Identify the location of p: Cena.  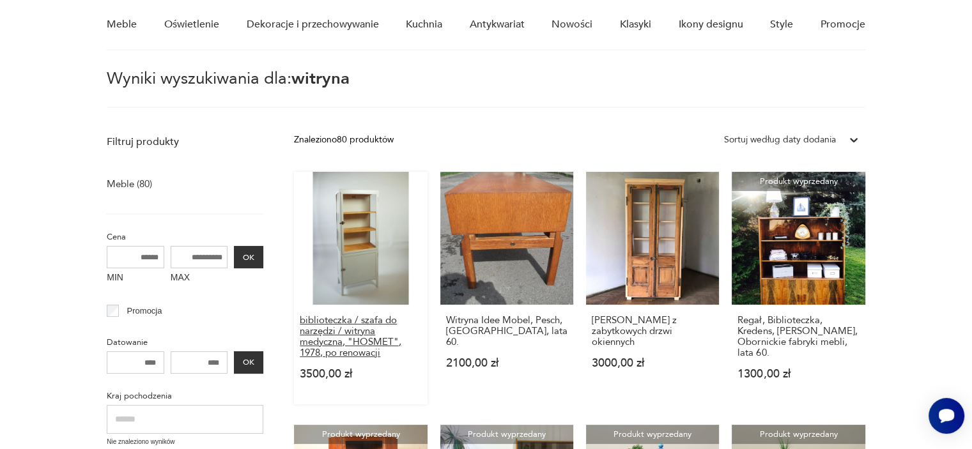
(185, 237).